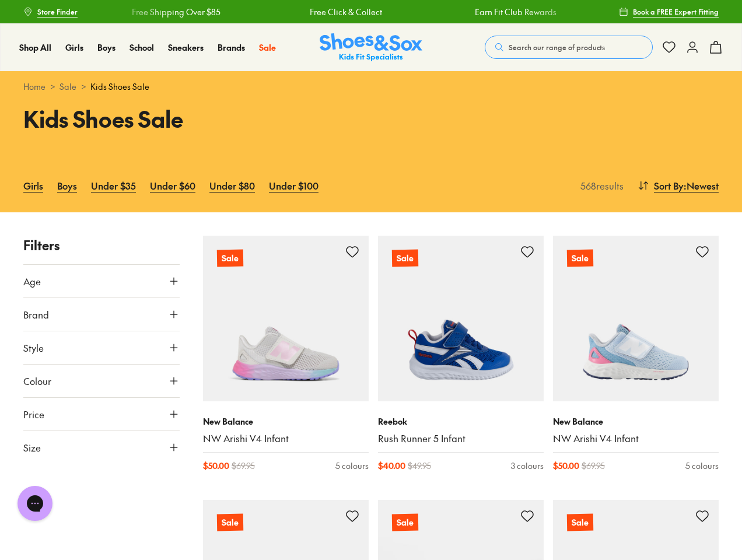 The image size is (742, 560). What do you see at coordinates (556, 47) in the screenshot?
I see `span: Search our range of products` at bounding box center [556, 47].